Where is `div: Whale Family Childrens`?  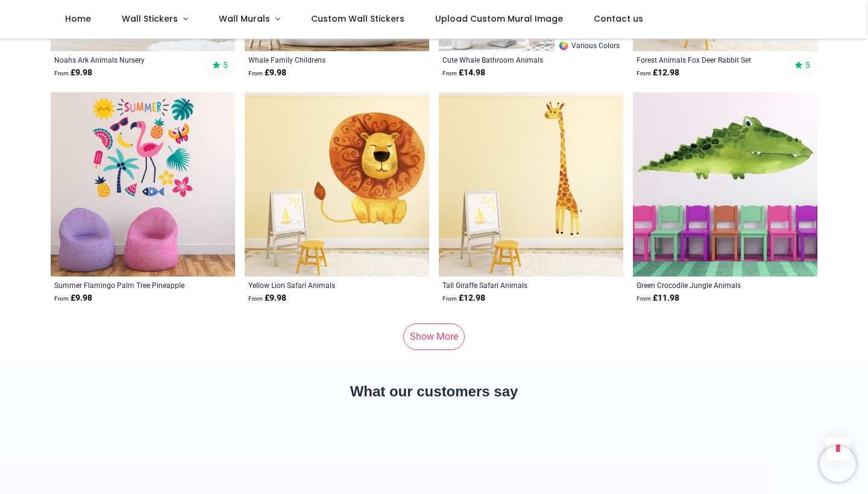 div: Whale Family Childrens is located at coordinates (319, 60).